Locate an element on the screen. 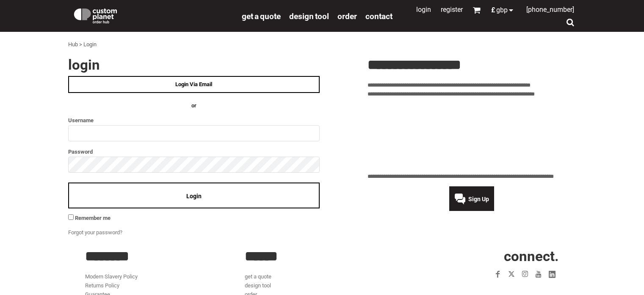 The height and width of the screenshot is (295, 644). a: Register is located at coordinates (452, 9).